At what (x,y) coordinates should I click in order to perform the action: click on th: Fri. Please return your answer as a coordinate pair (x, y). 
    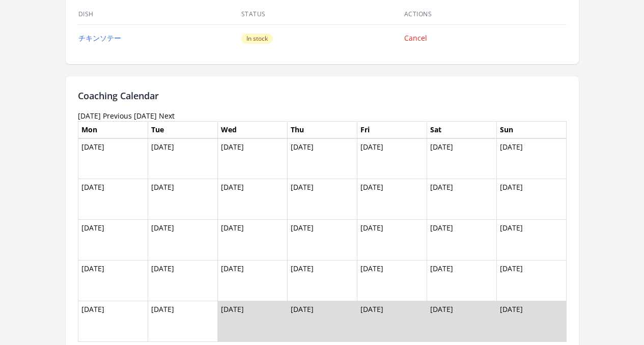
    Looking at the image, I should click on (392, 130).